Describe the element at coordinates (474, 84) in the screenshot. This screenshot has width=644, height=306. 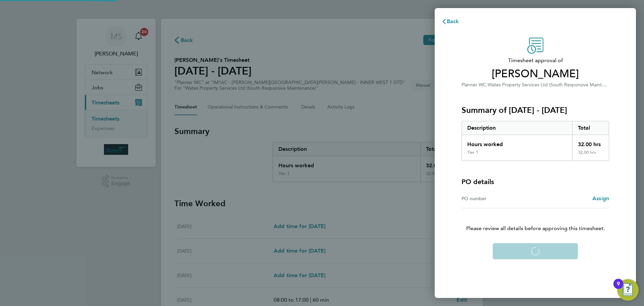
I see `span: Planner WC` at that location.